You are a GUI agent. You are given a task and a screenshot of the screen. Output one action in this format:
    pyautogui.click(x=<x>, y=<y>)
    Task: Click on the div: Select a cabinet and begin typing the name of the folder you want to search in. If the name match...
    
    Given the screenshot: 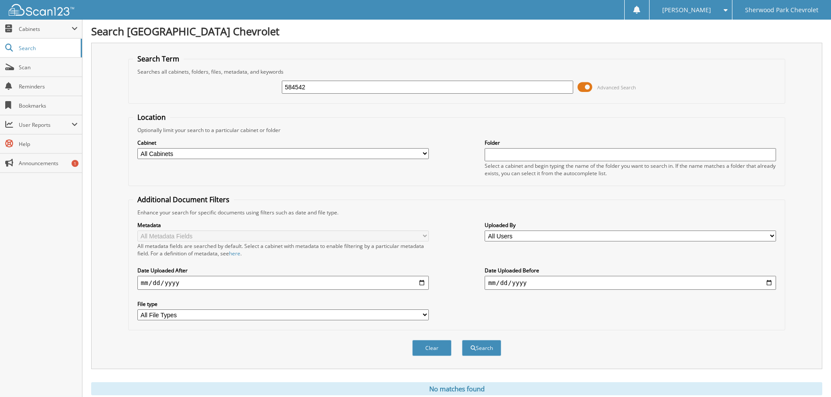 What is the action you would take?
    pyautogui.click(x=630, y=170)
    